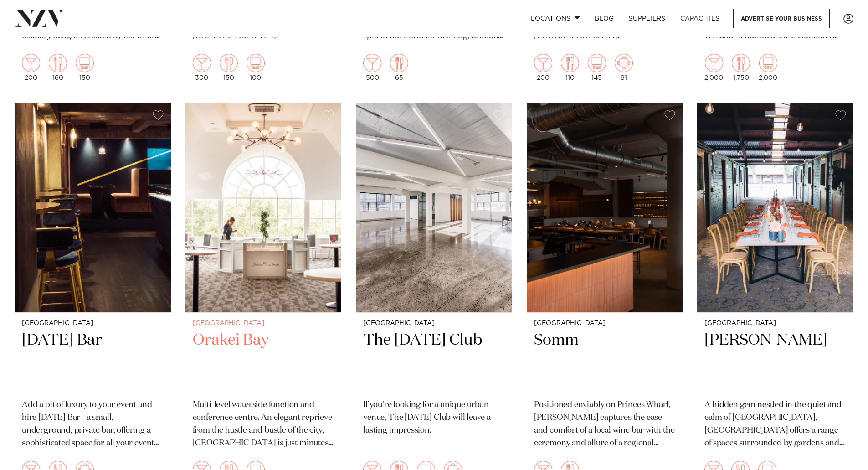 This screenshot has width=868, height=470. What do you see at coordinates (700, 18) in the screenshot?
I see `a: Capacities` at bounding box center [700, 18].